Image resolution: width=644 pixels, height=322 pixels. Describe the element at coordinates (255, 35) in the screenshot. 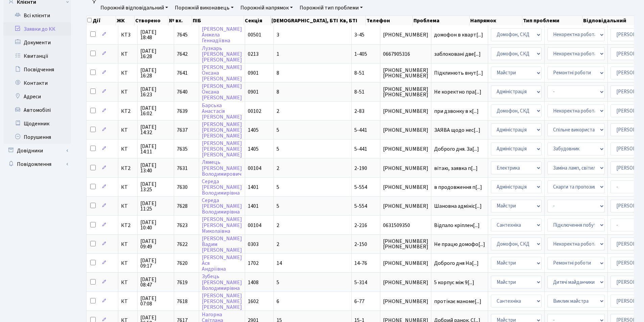

I see `span: 00501` at that location.